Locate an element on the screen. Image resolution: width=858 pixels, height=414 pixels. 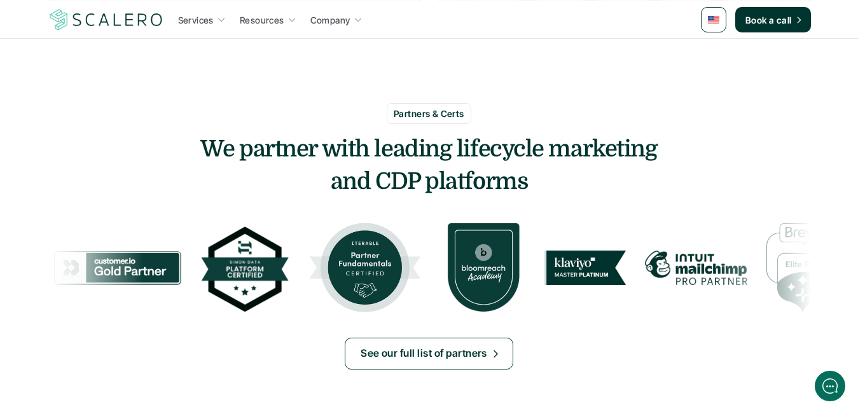
img: Klaviyo Master Platinum Badge is located at coordinates (587, 268).